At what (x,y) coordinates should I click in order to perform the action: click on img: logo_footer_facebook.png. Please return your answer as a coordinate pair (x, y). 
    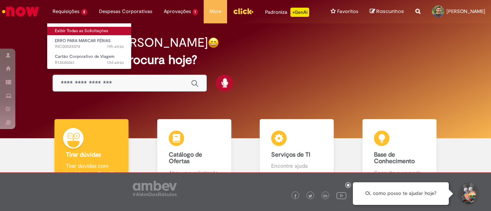
    Looking at the image, I should click on (295, 196).